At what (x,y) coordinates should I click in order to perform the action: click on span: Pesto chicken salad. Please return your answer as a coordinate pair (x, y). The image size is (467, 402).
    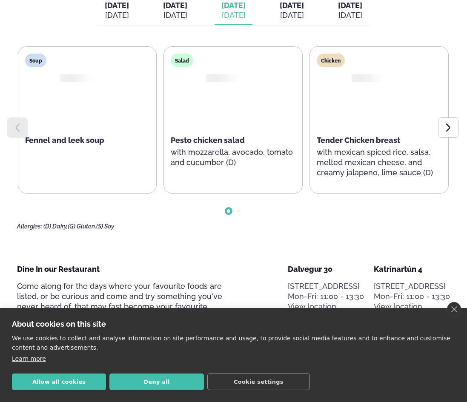
    Looking at the image, I should click on (208, 140).